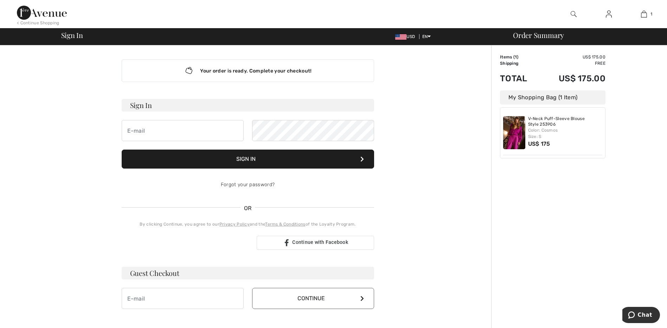  Describe the element at coordinates (320, 242) in the screenshot. I see `span: Continue with Facebook` at that location.